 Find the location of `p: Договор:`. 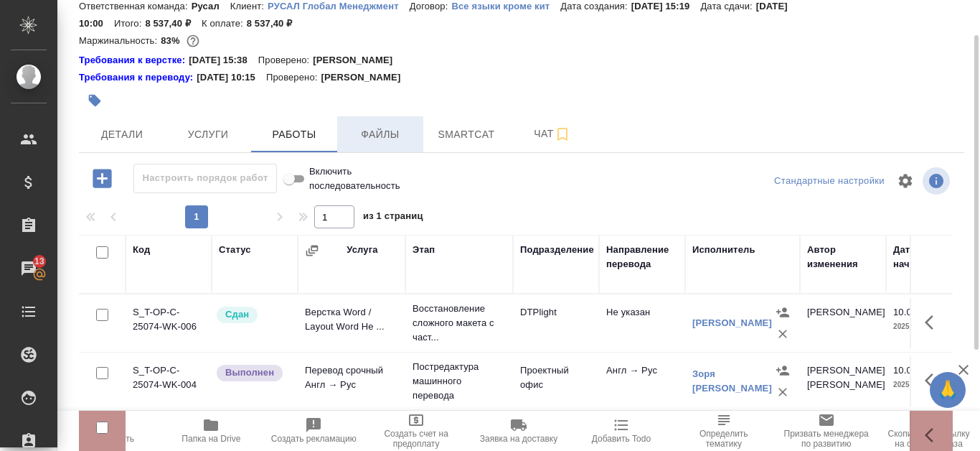

p: Договор: is located at coordinates (430, 5).